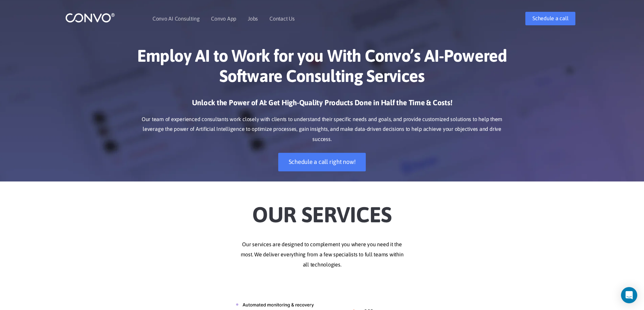 The width and height of the screenshot is (644, 310). Describe the element at coordinates (90, 18) in the screenshot. I see `img: logo_1.png` at that location.